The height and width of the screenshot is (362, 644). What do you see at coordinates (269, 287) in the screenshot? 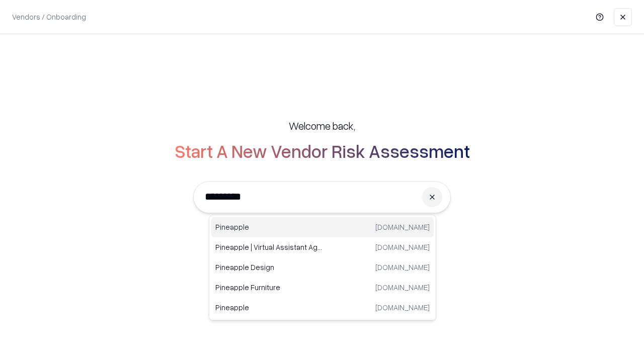
I see `p: Pineapple Furniture` at bounding box center [269, 287].